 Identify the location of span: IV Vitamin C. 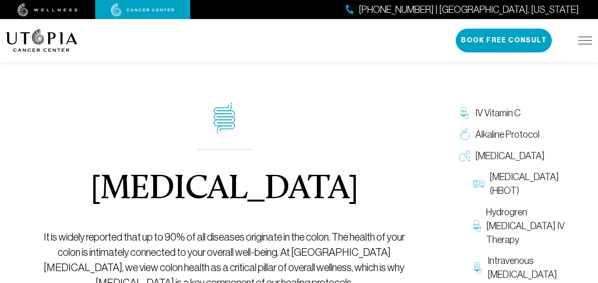
(498, 113).